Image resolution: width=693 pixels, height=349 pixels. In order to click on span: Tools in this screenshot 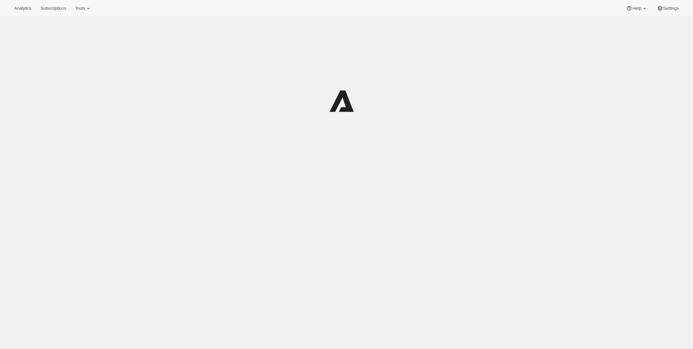, I will do `click(80, 8)`.